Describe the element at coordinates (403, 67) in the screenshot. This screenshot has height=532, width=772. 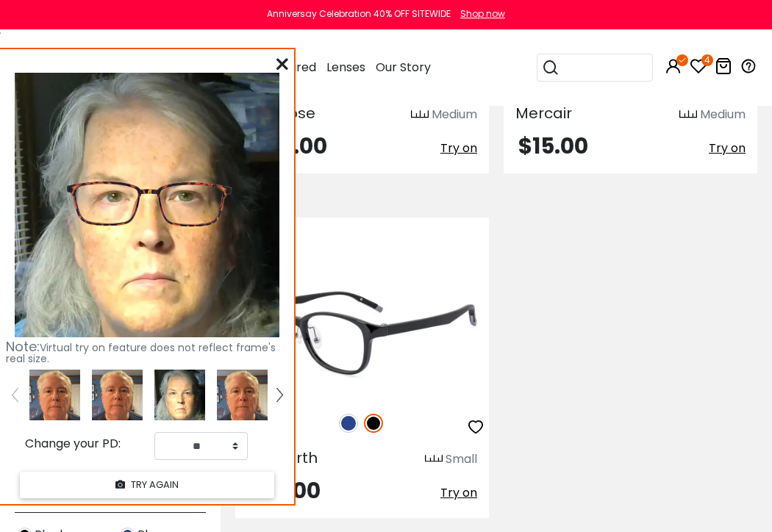
I see `span: Our Story` at that location.